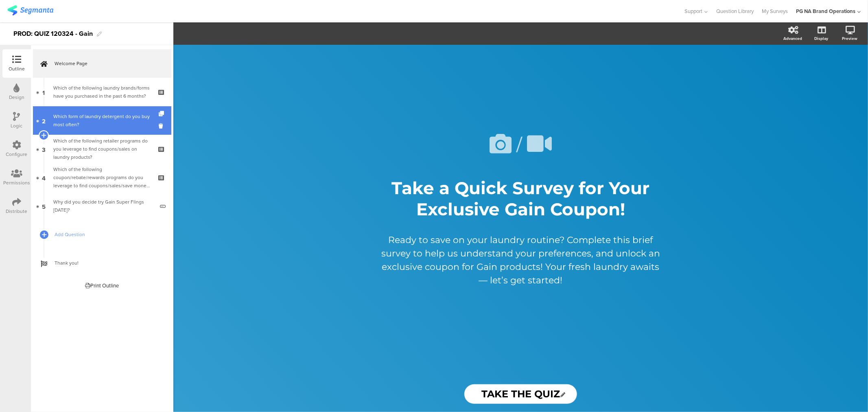 The height and width of the screenshot is (412, 868). Describe the element at coordinates (102, 63) in the screenshot. I see `a: Welcome Page` at that location.